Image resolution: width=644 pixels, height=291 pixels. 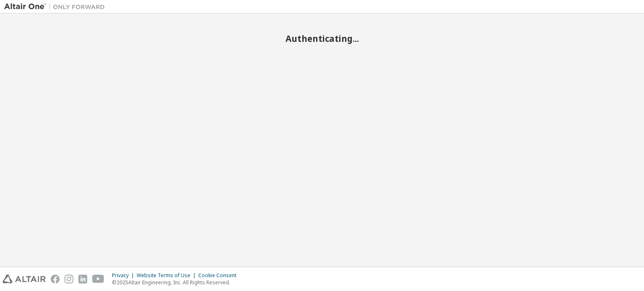 What do you see at coordinates (57, 7) in the screenshot?
I see `img: Altair One` at bounding box center [57, 7].